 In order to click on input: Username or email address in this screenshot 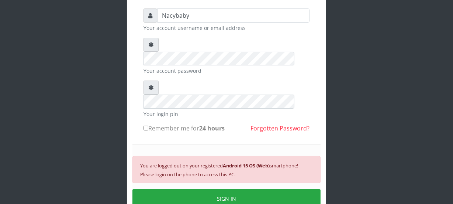, I will do `click(233, 15)`.